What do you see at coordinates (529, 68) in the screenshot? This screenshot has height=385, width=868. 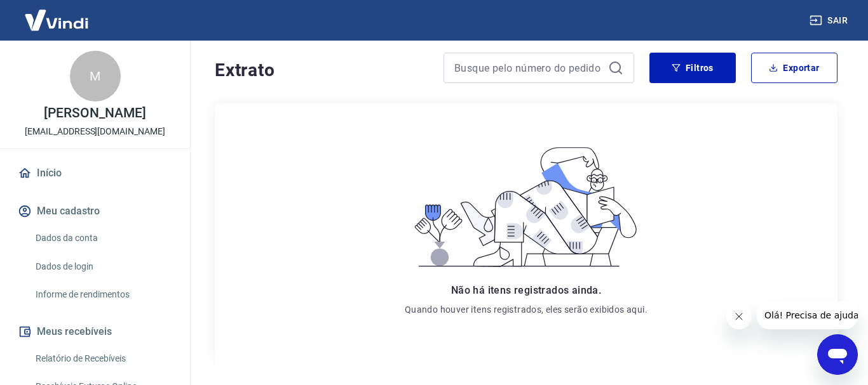 I see `input: Busque pelo número do pedido` at bounding box center [529, 68].